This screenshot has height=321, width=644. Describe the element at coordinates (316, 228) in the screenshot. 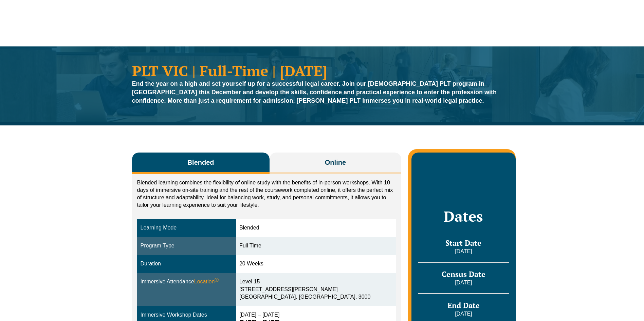

I see `div: Blended` at that location.